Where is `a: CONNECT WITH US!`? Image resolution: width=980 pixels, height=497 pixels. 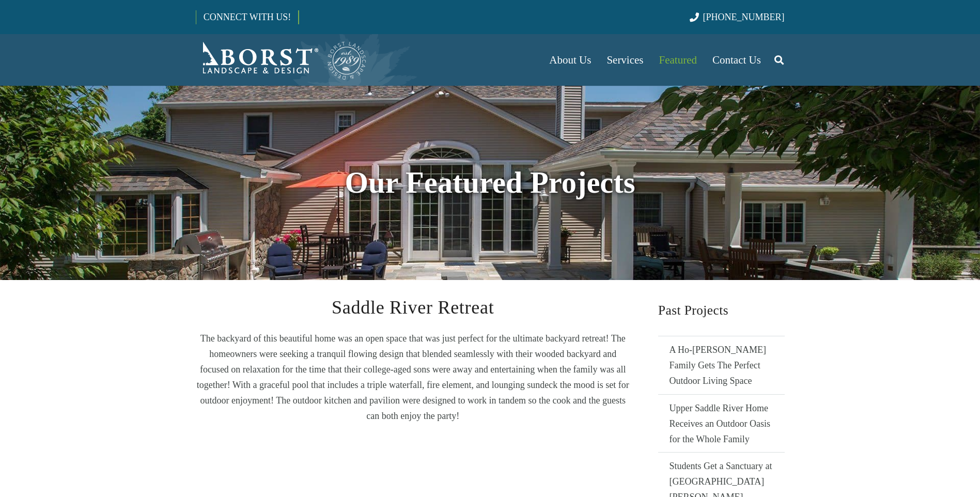
a: CONNECT WITH US! is located at coordinates (247, 17).